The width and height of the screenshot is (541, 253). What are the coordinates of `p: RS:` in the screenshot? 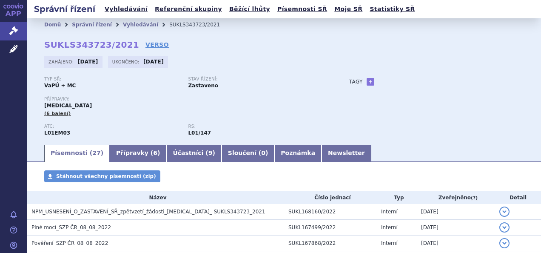 It's located at (256, 126).